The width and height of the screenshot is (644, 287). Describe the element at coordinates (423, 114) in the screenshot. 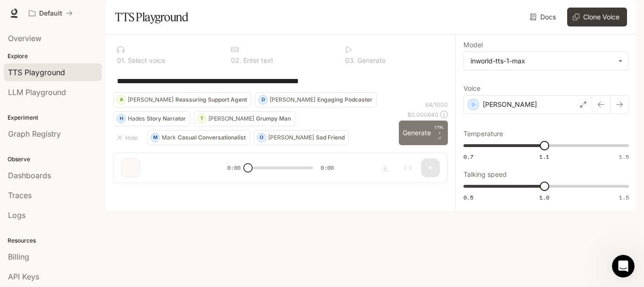

I see `p: $ 0.000640` at that location.